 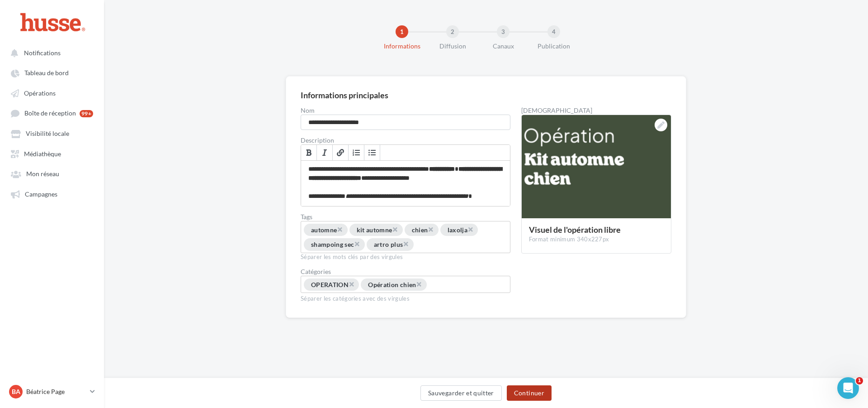 I want to click on a: Insérer/Supprimer une liste numérotée, so click(x=356, y=153).